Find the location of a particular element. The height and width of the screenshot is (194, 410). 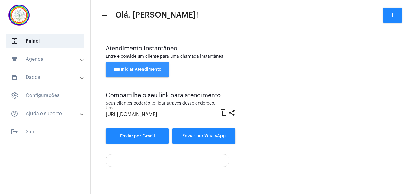

span: Configurações is located at coordinates (45, 95).